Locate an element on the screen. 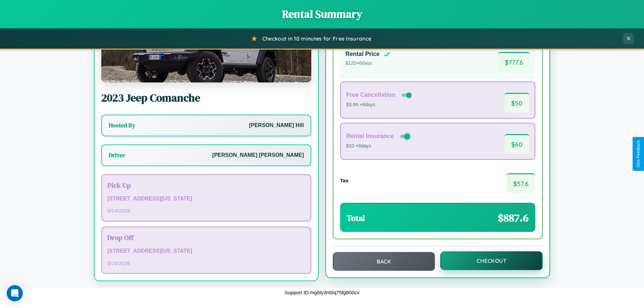  h4: Rental Price is located at coordinates (363, 54).